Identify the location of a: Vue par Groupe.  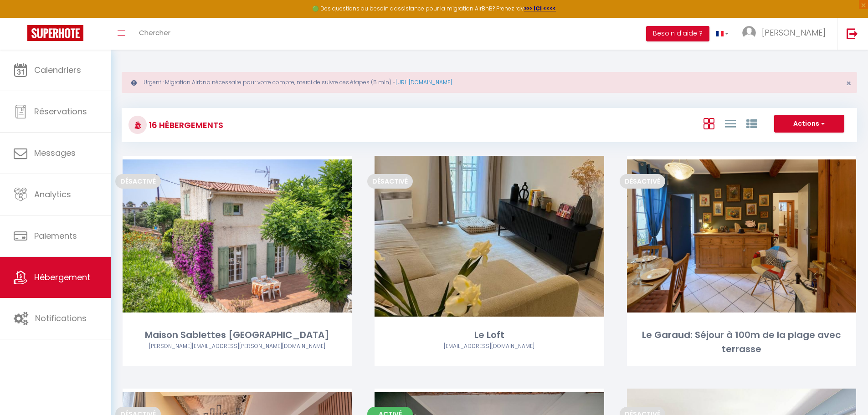
(752, 123).